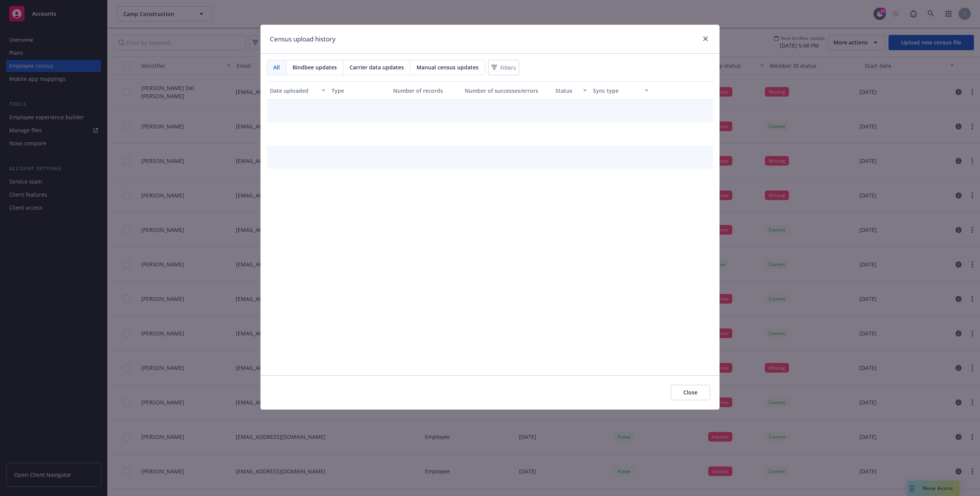 The image size is (980, 496). I want to click on div: Status, so click(567, 91).